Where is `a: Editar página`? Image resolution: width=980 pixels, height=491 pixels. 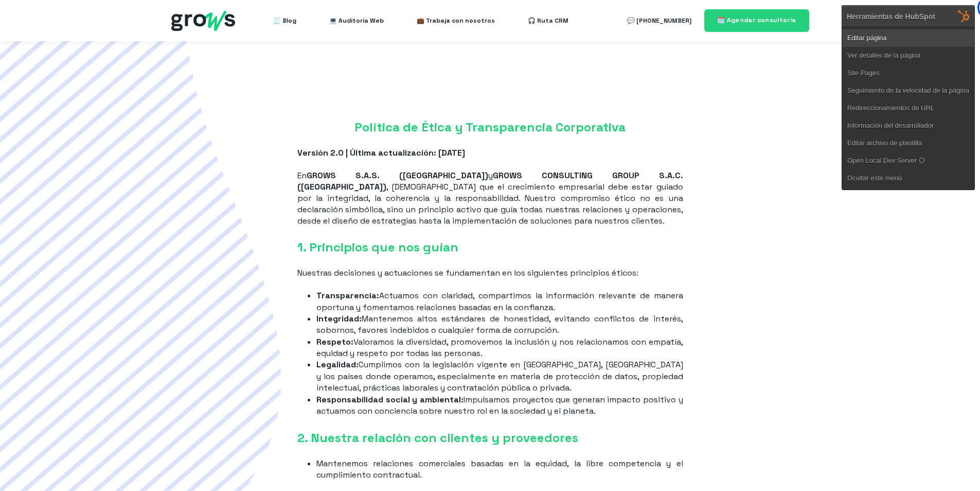
a: Editar página is located at coordinates (908, 38).